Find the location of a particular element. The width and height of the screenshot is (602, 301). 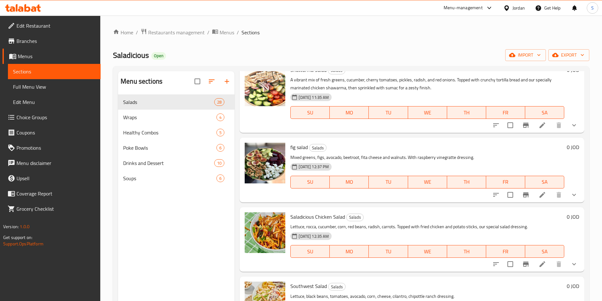

span: Select to update is located at coordinates (510, 125).